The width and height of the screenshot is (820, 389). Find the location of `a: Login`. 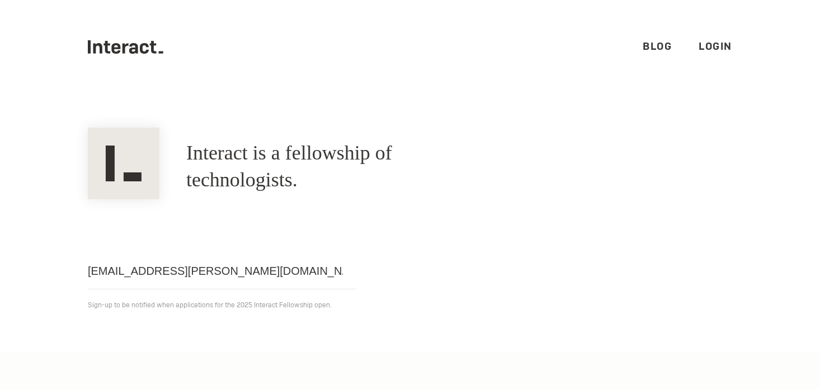

a: Login is located at coordinates (716, 46).